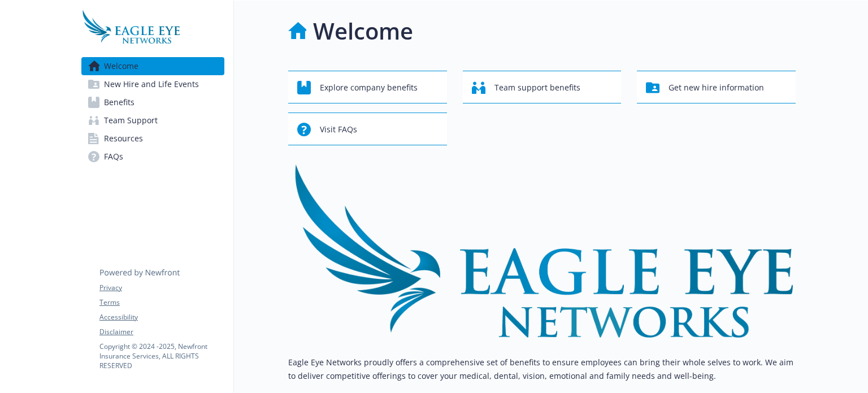 This screenshot has height=393, width=868. What do you see at coordinates (121, 66) in the screenshot?
I see `span: Welcome` at bounding box center [121, 66].